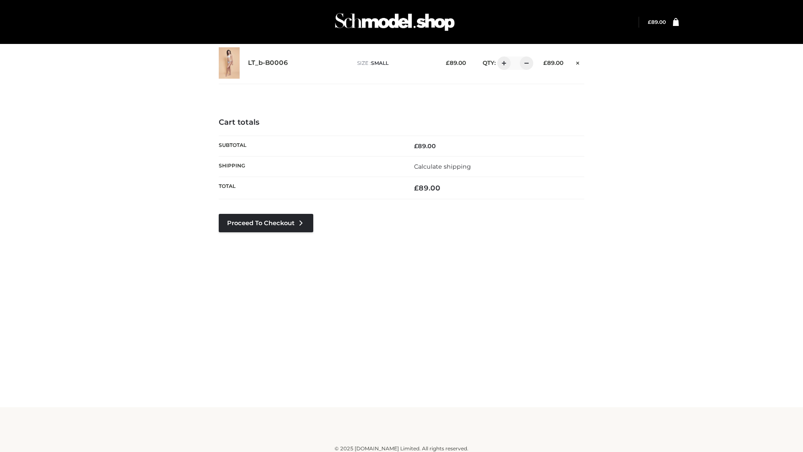 This screenshot has width=803, height=452. What do you see at coordinates (578, 62) in the screenshot?
I see `a: Remove this item` at bounding box center [578, 62].